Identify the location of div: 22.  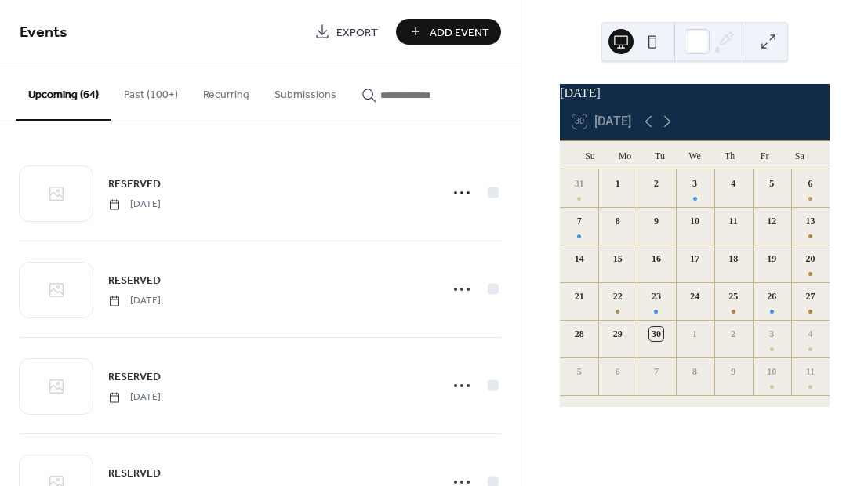
(618, 297).